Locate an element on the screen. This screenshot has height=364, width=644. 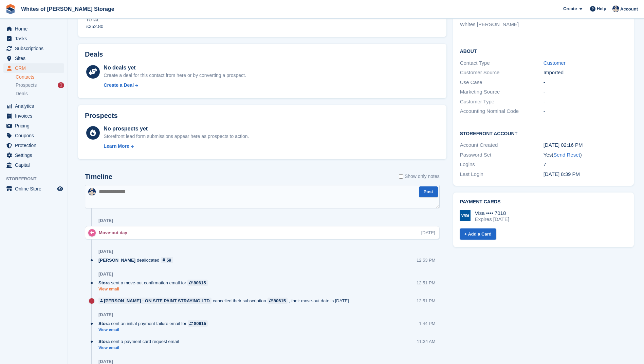
div: Accounting Nominal Code is located at coordinates (502, 111).